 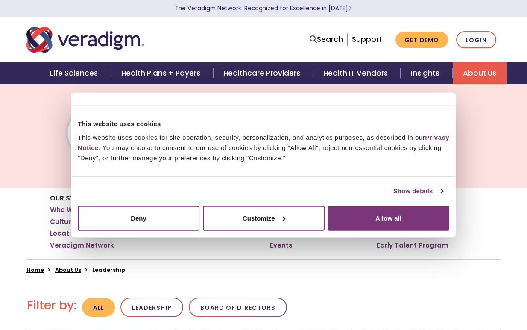 What do you see at coordinates (75, 73) in the screenshot?
I see `a: Life Sciences` at bounding box center [75, 73].